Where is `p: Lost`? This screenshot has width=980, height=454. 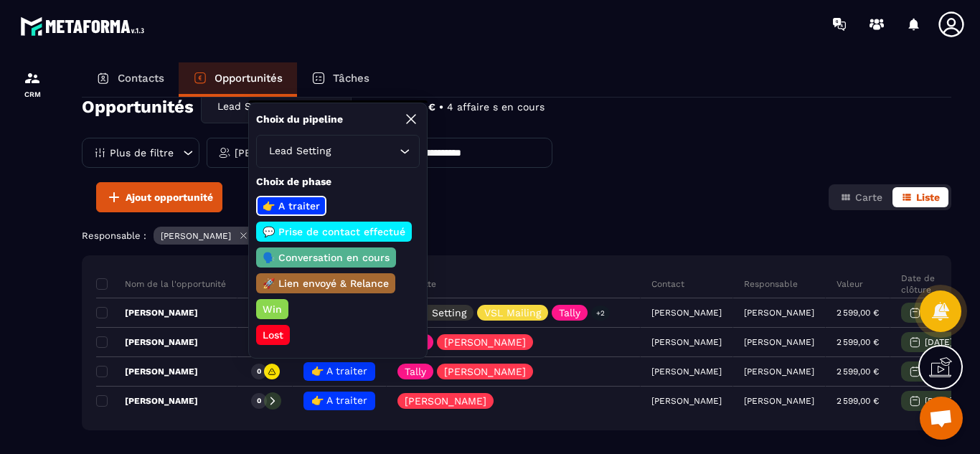
p: Lost is located at coordinates (272, 335).